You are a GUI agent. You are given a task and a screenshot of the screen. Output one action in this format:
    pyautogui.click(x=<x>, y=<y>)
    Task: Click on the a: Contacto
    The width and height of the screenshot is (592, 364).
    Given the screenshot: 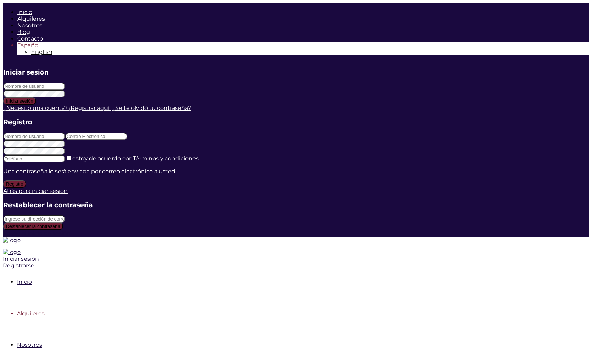 What is the action you would take?
    pyautogui.click(x=30, y=39)
    